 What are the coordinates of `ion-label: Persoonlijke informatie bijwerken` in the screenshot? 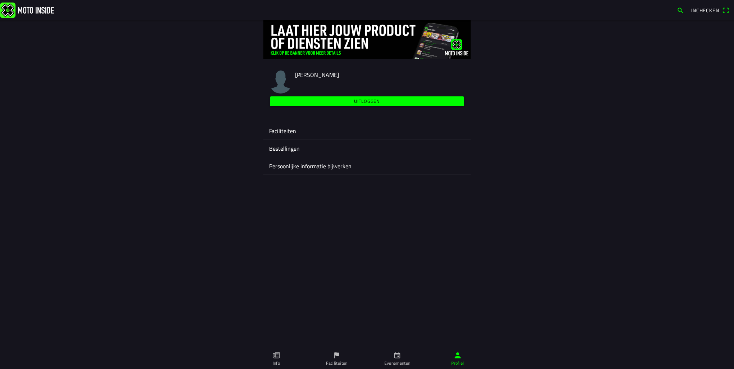 It's located at (367, 166).